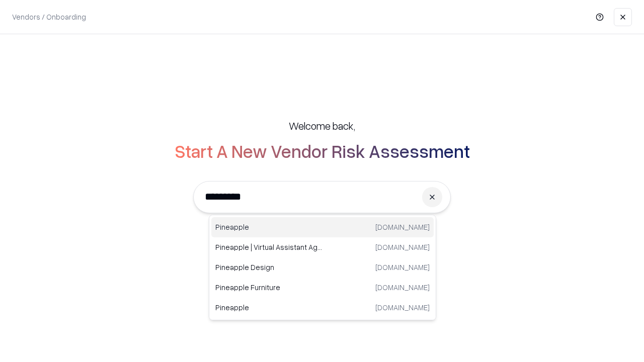 Image resolution: width=644 pixels, height=362 pixels. Describe the element at coordinates (322, 126) in the screenshot. I see `h5: Welcome back,` at that location.